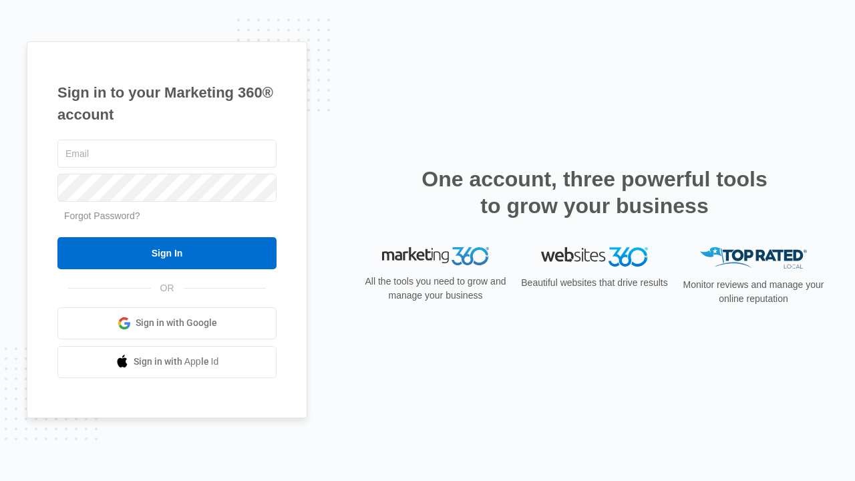 The height and width of the screenshot is (481, 855). I want to click on span: OR, so click(167, 288).